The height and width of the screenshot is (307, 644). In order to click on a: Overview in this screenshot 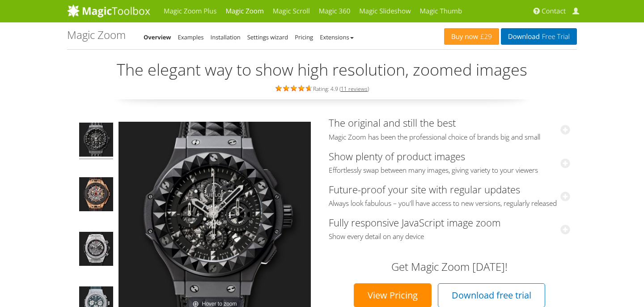, I will do `click(158, 37)`.